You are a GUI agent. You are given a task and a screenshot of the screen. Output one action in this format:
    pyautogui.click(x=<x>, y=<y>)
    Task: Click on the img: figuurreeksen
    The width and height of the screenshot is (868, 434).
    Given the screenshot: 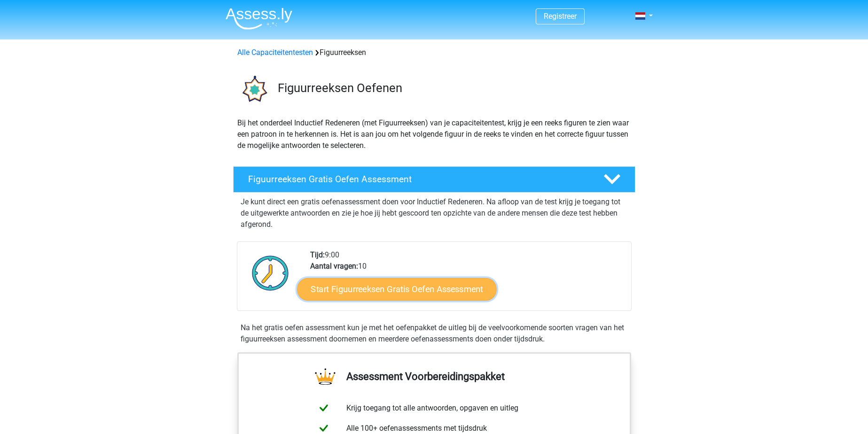 What is the action you would take?
    pyautogui.click(x=253, y=89)
    